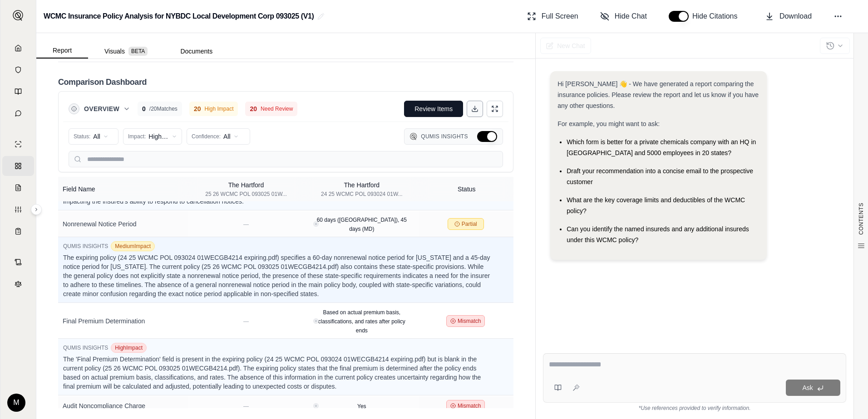  I want to click on button: Full Screen, so click(552, 16).